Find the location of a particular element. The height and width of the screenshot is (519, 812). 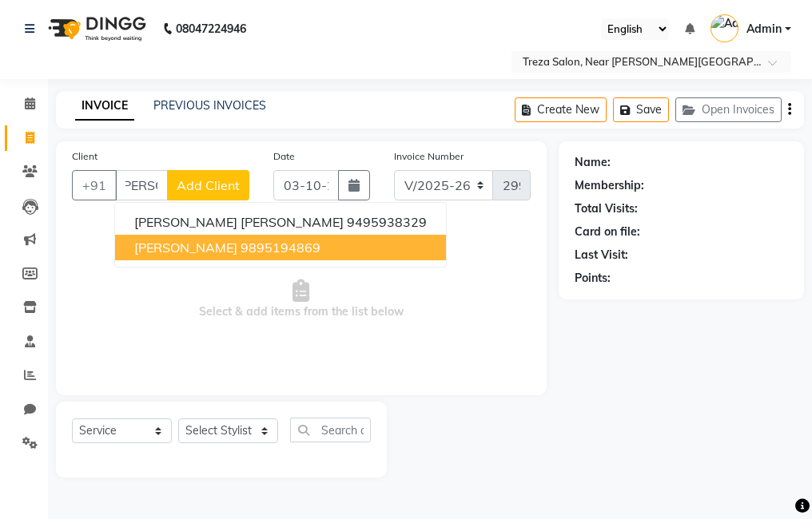

ngb-highlight: 9495938329 is located at coordinates (387, 222).